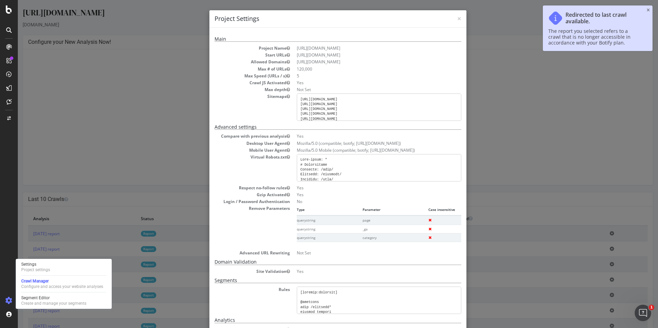 Image resolution: width=658 pixels, height=328 pixels. Describe the element at coordinates (234, 55) in the screenshot. I see `dt: Start URLs` at that location.